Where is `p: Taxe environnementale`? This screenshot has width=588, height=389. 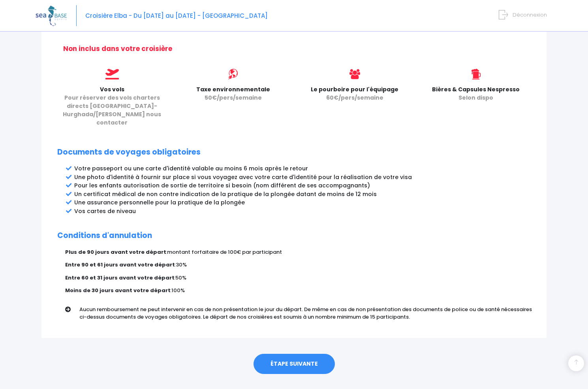 p: Taxe environnementale is located at coordinates (233, 94).